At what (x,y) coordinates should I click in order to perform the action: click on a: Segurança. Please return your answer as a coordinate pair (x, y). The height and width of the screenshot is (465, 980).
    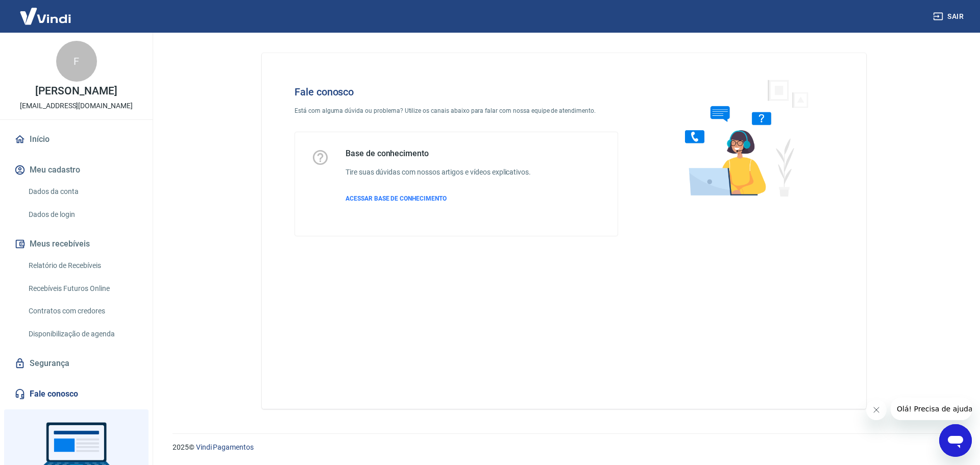
    Looking at the image, I should click on (76, 363).